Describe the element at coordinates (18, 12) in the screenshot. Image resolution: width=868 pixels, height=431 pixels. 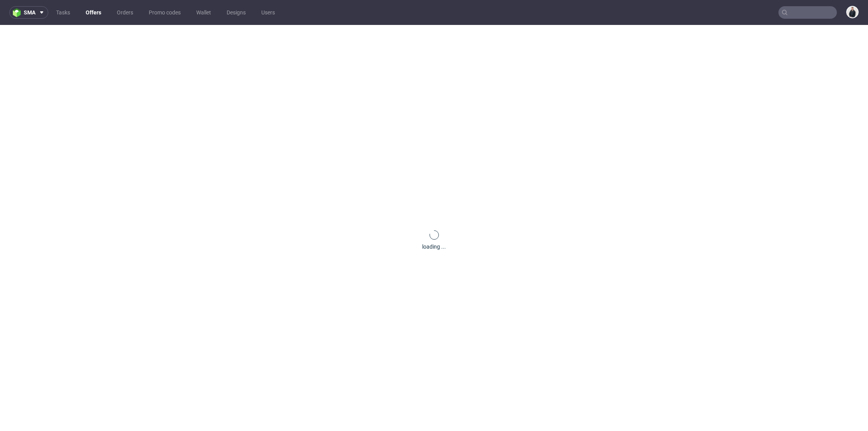
I see `img: logo` at that location.